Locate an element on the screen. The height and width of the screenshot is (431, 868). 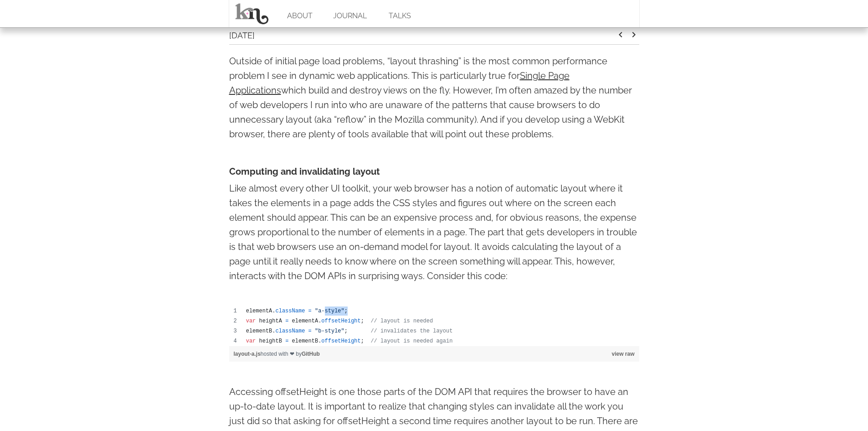
span: "a-style" is located at coordinates (329, 311).